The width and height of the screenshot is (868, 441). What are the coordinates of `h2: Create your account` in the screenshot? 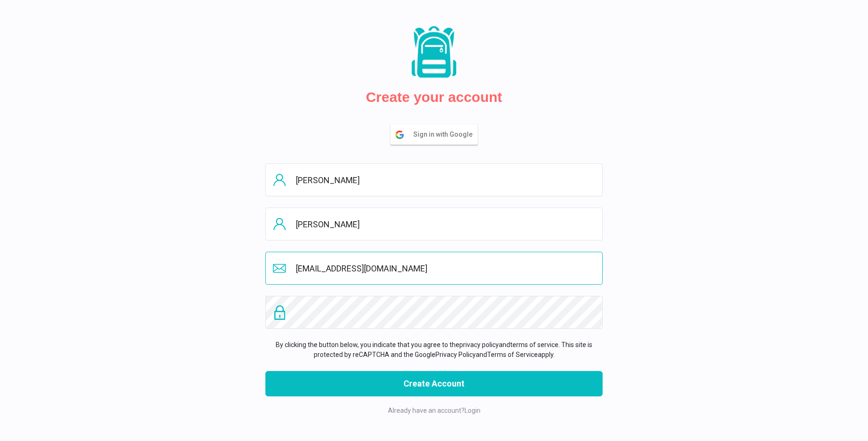 It's located at (434, 97).